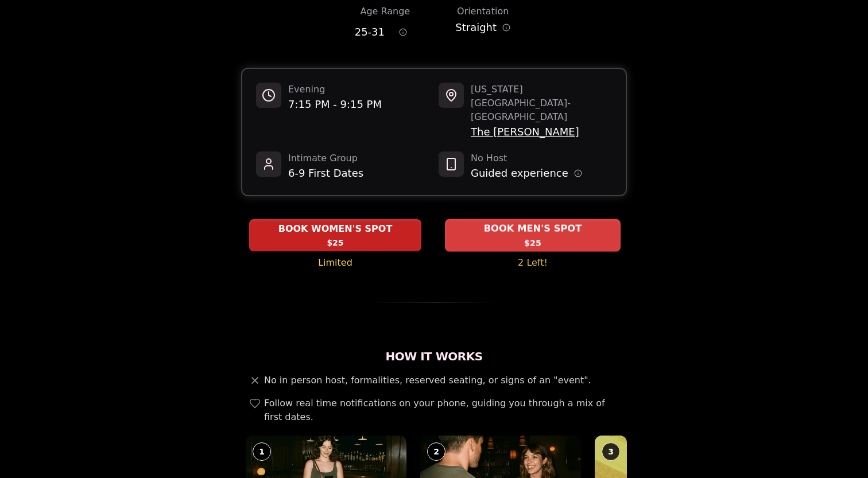 The width and height of the screenshot is (868, 478). I want to click on span: Straight, so click(476, 28).